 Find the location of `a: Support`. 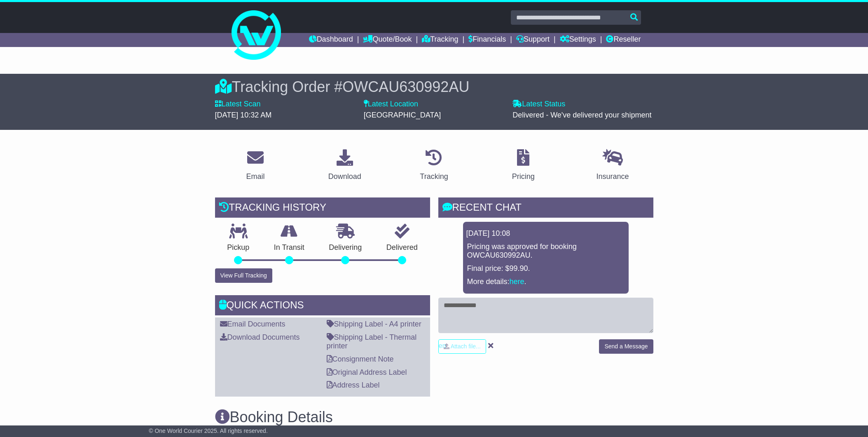

a: Support is located at coordinates (533, 40).